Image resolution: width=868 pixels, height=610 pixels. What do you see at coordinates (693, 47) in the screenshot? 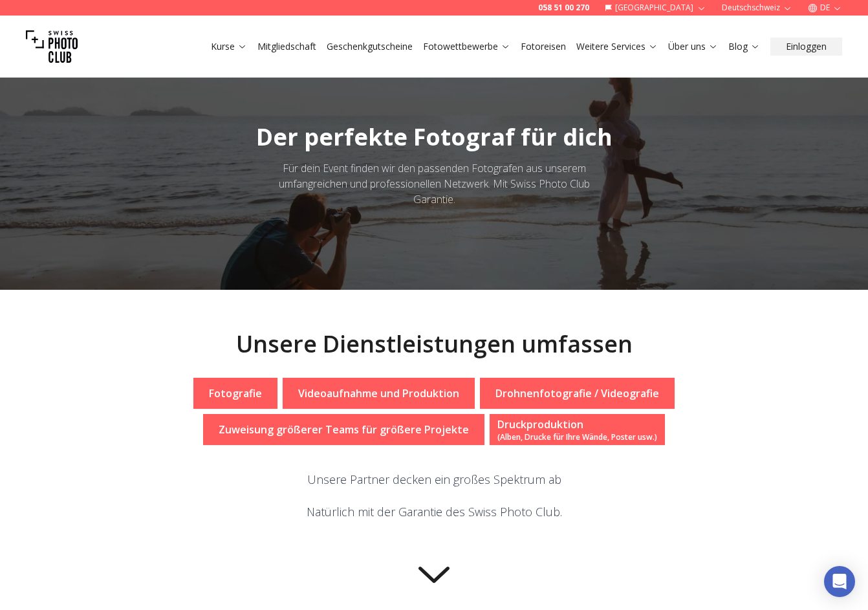
I see `button: Über uns` at bounding box center [693, 47].